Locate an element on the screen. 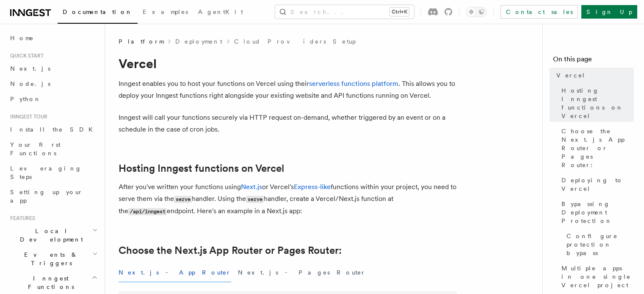 This screenshot has height=294, width=644. a: Home is located at coordinates (53, 38).